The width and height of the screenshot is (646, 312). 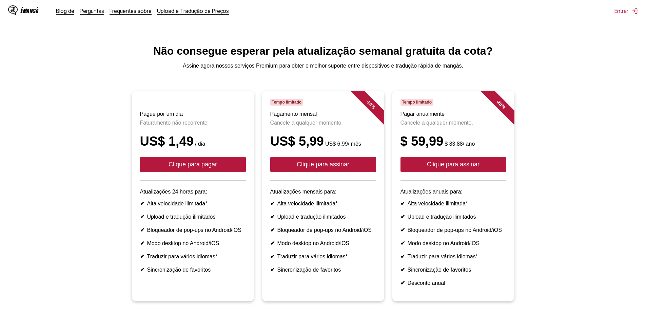 What do you see at coordinates (200, 143) in the screenshot?
I see `font: / dia` at bounding box center [200, 143].